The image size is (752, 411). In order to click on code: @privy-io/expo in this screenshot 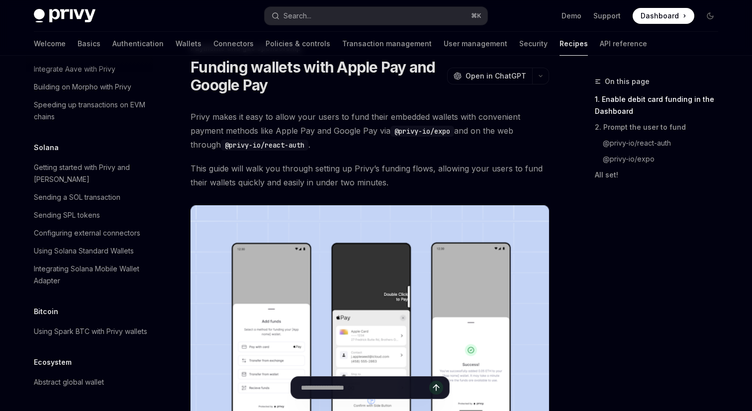, I will do `click(422, 131)`.